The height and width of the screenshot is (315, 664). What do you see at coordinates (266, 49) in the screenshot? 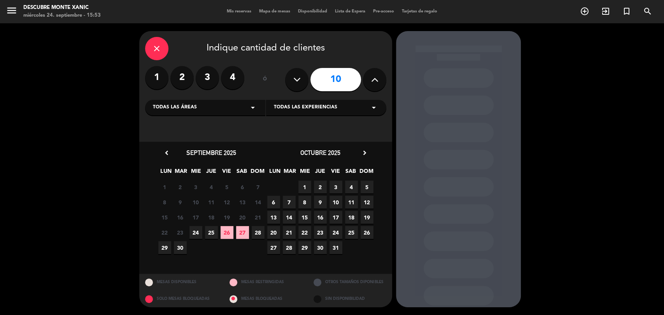
I see `div: Indique cantidad de clientes` at bounding box center [266, 49].